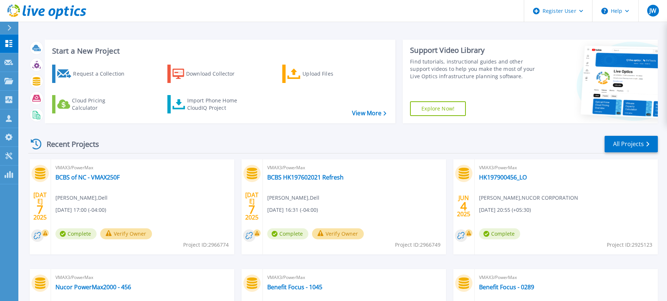 The height and width of the screenshot is (301, 667). Describe the element at coordinates (216, 104) in the screenshot. I see `div: Import Phone Home CloudIQ Project` at that location.